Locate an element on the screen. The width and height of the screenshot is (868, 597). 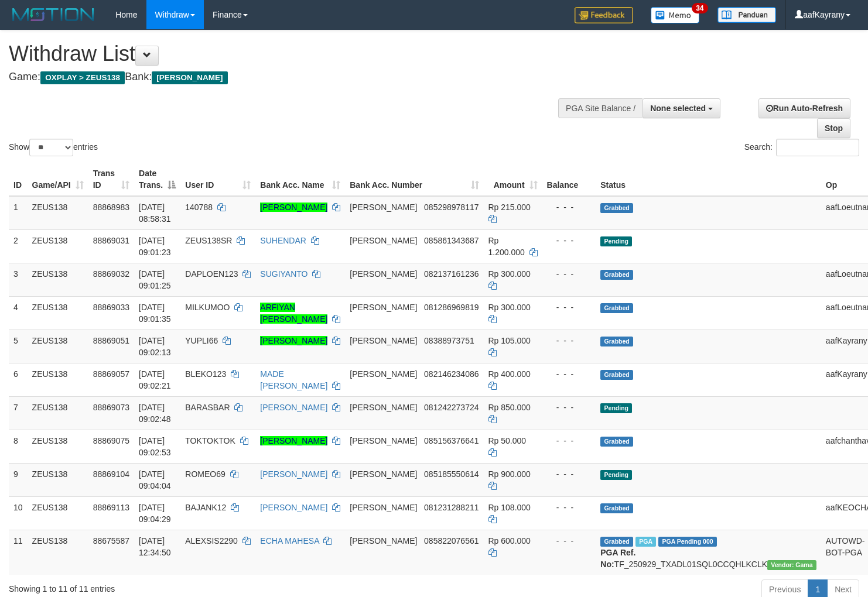
span: 88869073 is located at coordinates (111, 408).